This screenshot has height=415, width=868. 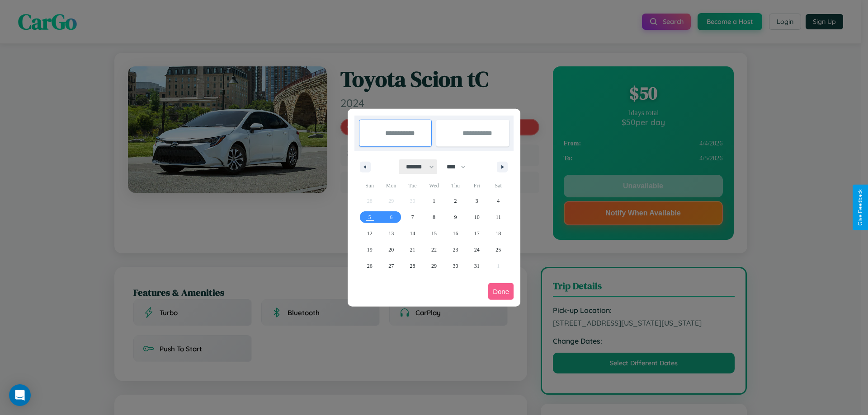 I want to click on button: 31, so click(x=476, y=266).